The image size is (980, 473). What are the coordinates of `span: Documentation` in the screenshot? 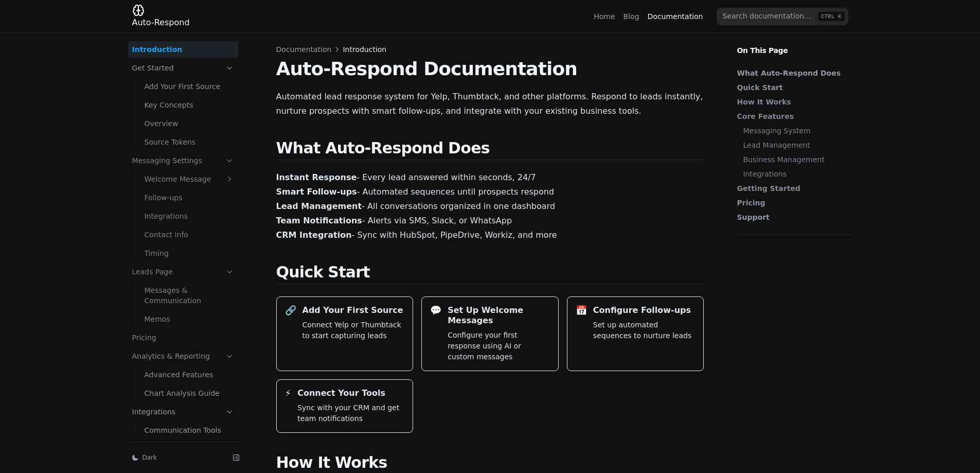 It's located at (304, 49).